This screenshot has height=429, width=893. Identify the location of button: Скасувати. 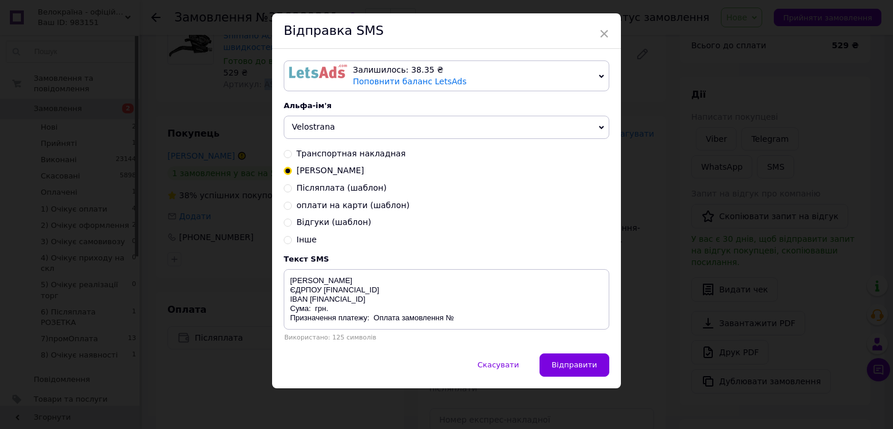
(498, 365).